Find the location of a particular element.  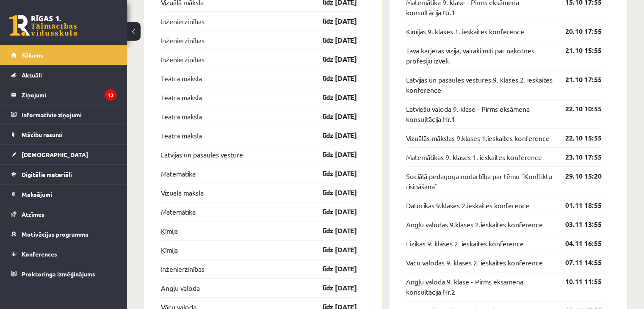

a: 07.11 14:55 is located at coordinates (577, 263).